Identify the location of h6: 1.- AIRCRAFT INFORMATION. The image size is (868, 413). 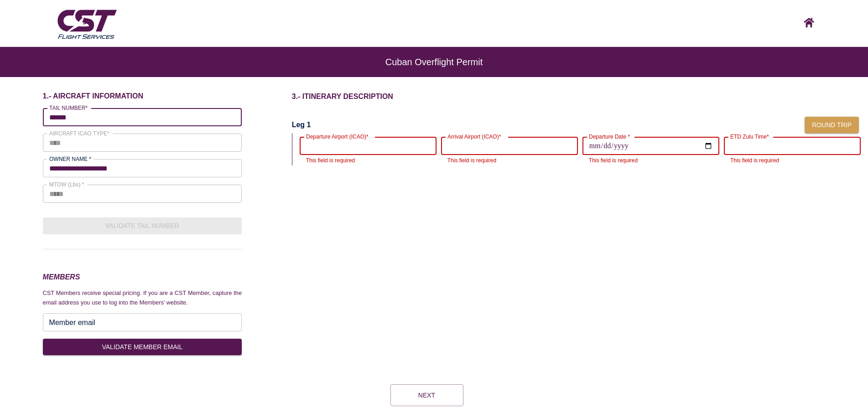
(142, 96).